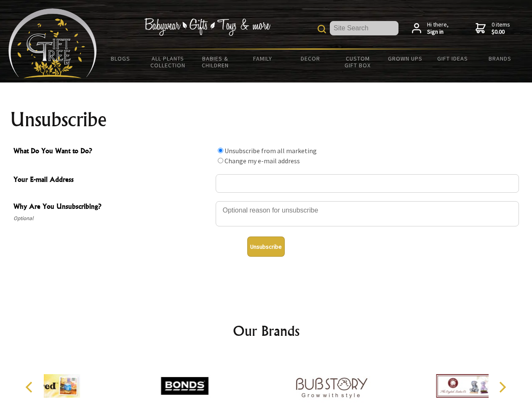 The width and height of the screenshot is (532, 404). I want to click on strong: Sign in, so click(438, 32).